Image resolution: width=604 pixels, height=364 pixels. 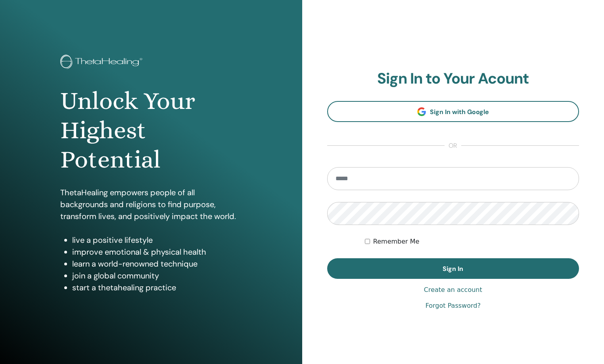 I want to click on span: Sign In with Google, so click(x=459, y=112).